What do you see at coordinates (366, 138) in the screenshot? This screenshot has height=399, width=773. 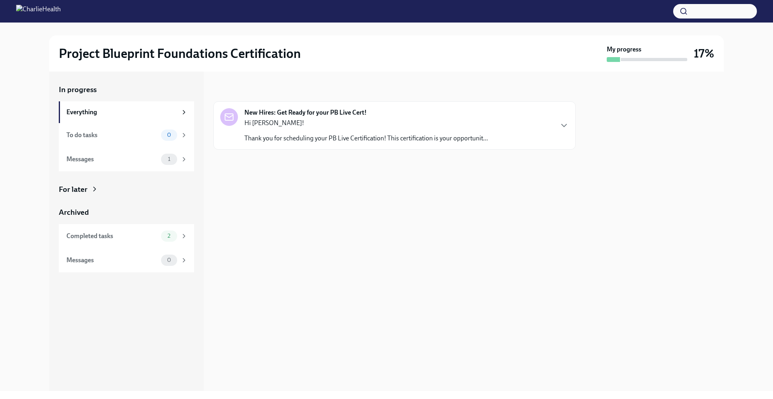 I see `p: Thank you for scheduling your PB Live Certification! This certification is your opportunit...` at bounding box center [366, 138].